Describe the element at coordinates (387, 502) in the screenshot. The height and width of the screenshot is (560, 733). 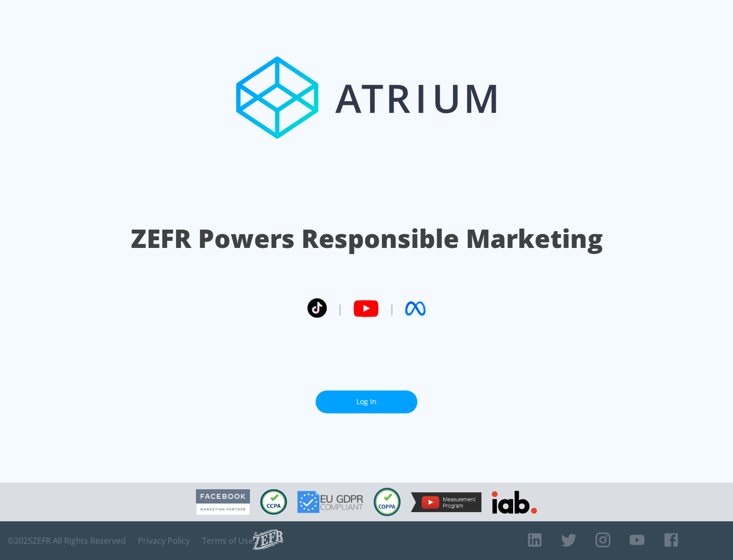
I see `img: COPPA Compliant` at that location.